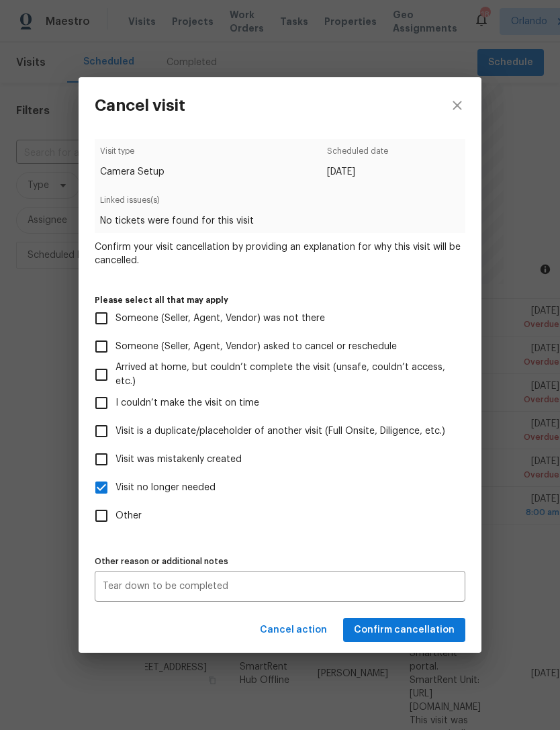 The height and width of the screenshot is (730, 560). Describe the element at coordinates (457, 106) in the screenshot. I see `button: close` at that location.